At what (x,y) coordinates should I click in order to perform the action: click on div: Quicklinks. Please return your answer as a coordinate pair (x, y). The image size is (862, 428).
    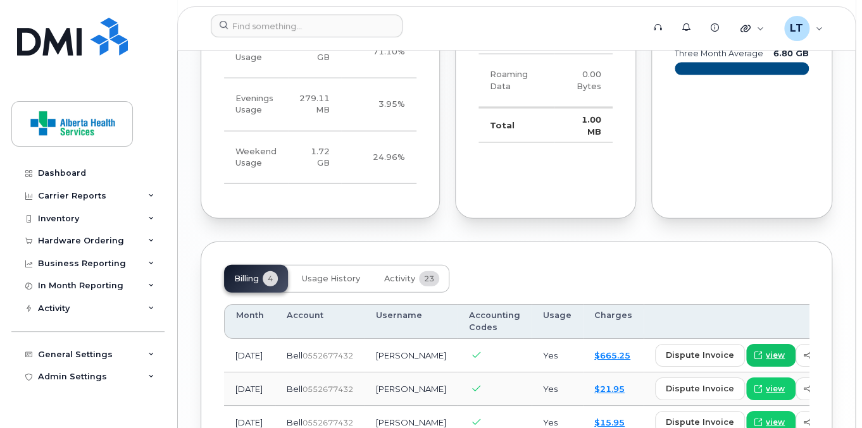
    Looking at the image, I should click on (752, 28).